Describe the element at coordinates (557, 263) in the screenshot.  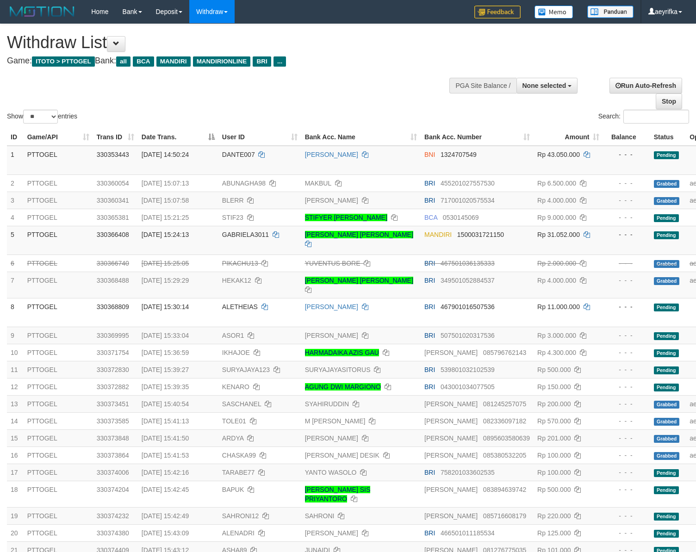
I see `span: Rp 2.000.000` at that location.